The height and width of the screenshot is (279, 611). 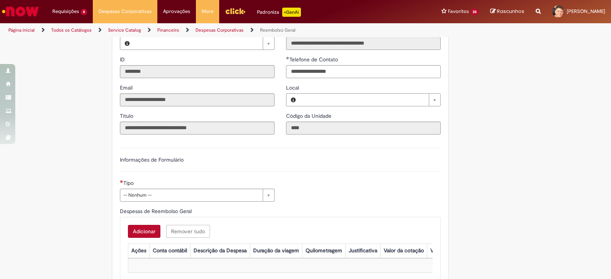 I want to click on span: Somente leitura - Código da Unidade, so click(x=309, y=116).